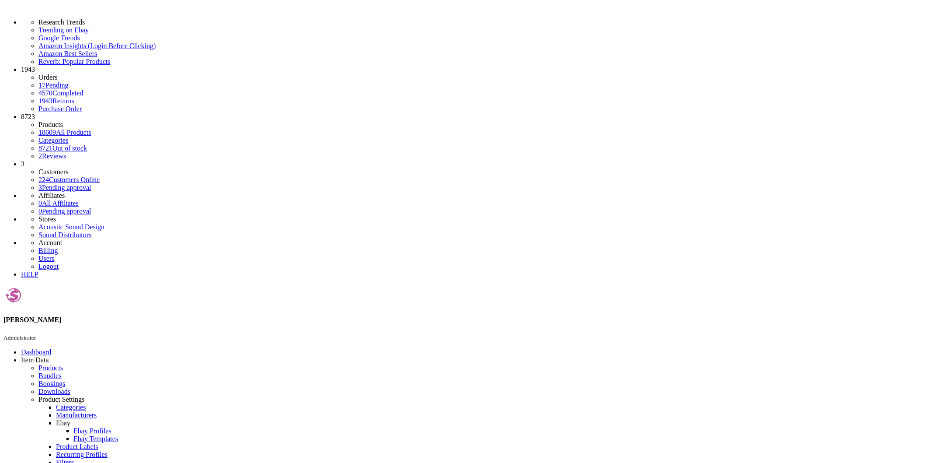 Image resolution: width=925 pixels, height=463 pixels. What do you see at coordinates (47, 132) in the screenshot?
I see `span: 18609` at bounding box center [47, 132].